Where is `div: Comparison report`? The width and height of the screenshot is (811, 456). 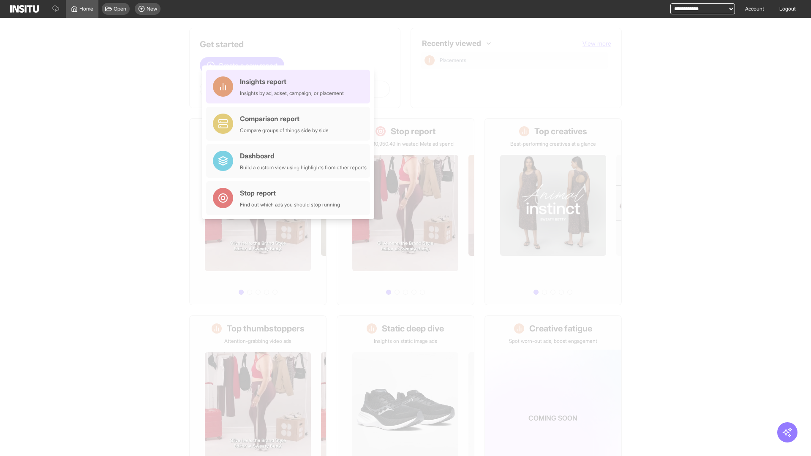 div: Comparison report is located at coordinates (284, 119).